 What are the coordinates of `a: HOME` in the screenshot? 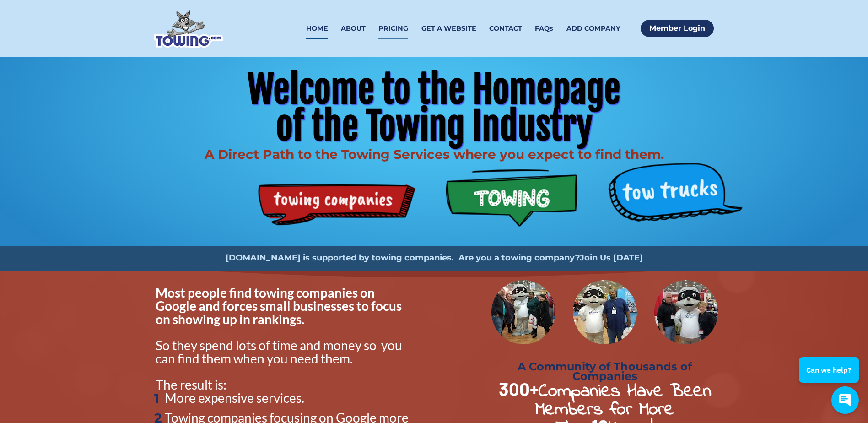 It's located at (317, 28).